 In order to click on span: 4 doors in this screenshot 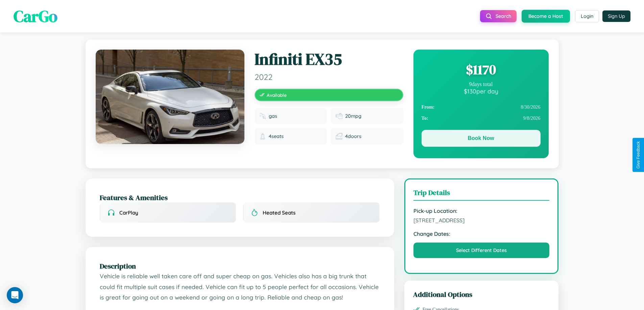, I will do `click(353, 137)`.